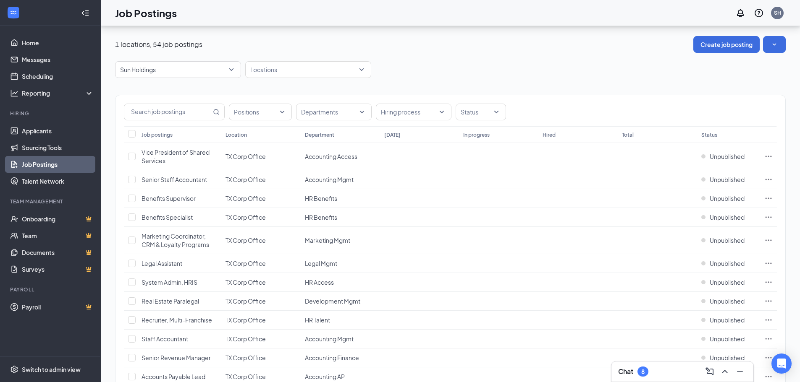  What do you see at coordinates (58, 131) in the screenshot?
I see `a: Applicants` at bounding box center [58, 131].